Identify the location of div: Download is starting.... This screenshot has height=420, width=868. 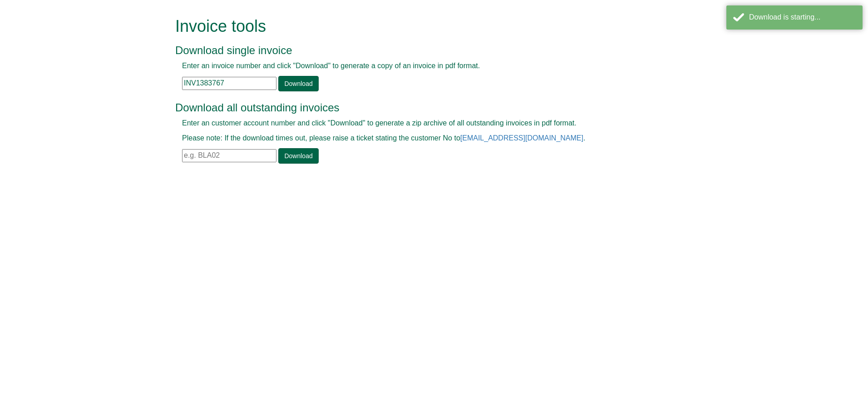
(803, 17).